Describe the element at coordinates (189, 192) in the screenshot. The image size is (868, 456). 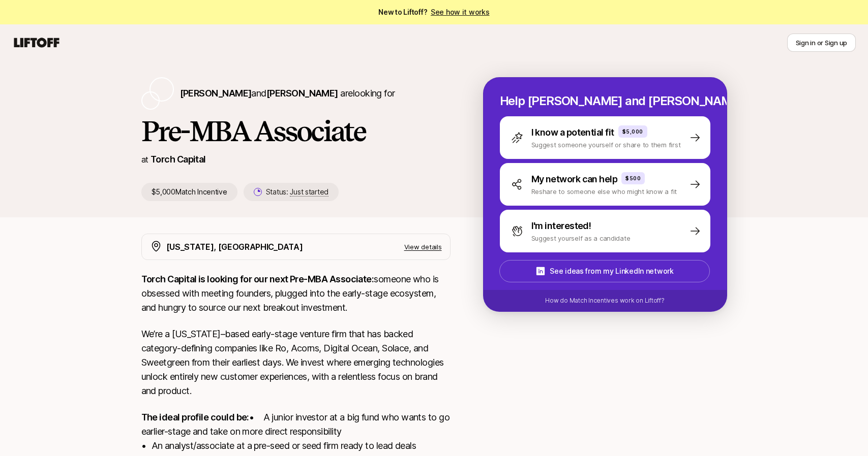
I see `p: $5,000 Match Incentive` at that location.